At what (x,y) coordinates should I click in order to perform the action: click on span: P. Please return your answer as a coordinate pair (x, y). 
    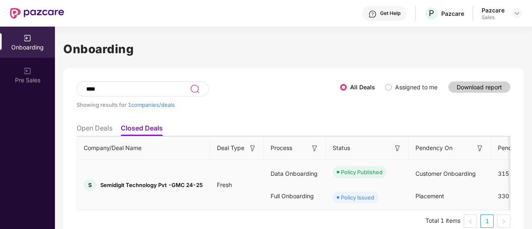
    Looking at the image, I should click on (431, 13).